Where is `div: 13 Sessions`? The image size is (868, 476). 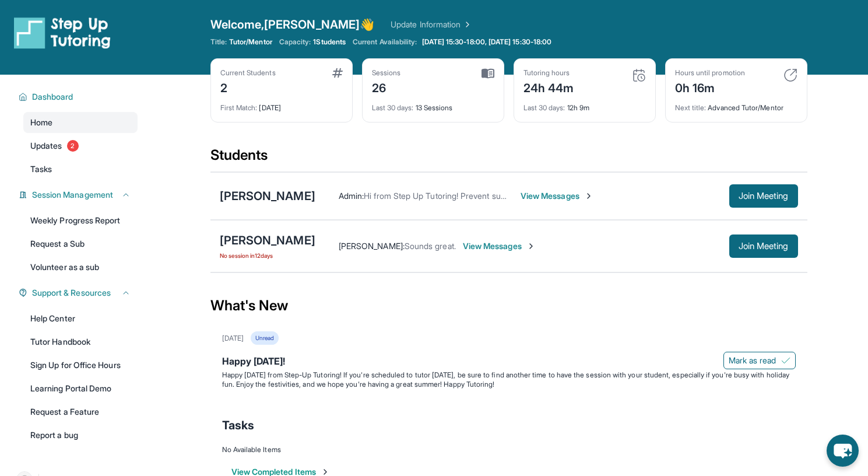
div: 13 Sessions is located at coordinates (433, 104).